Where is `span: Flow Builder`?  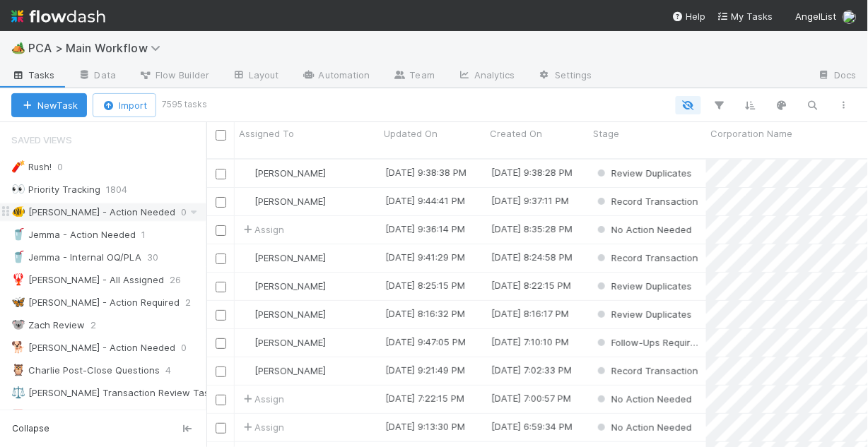
span: Flow Builder is located at coordinates (174, 74).